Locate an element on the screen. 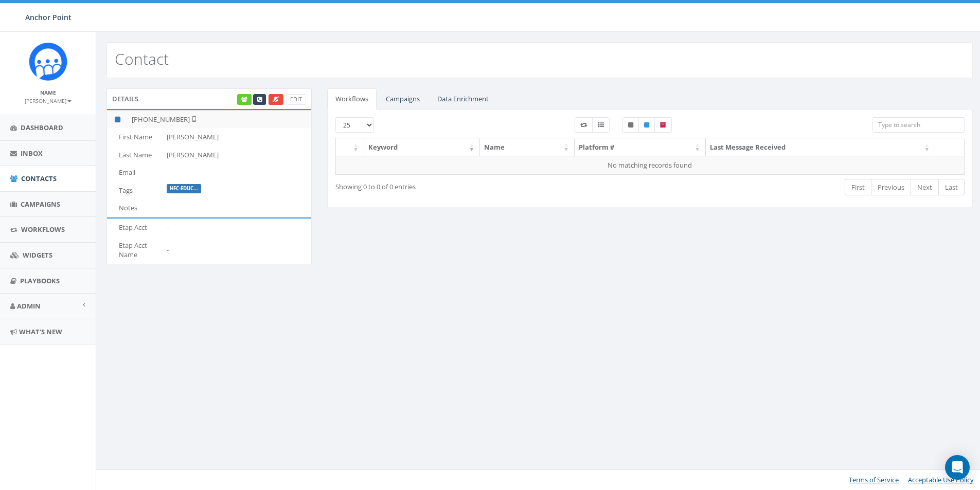 Image resolution: width=980 pixels, height=490 pixels. a: Make a Call is located at coordinates (259, 99).